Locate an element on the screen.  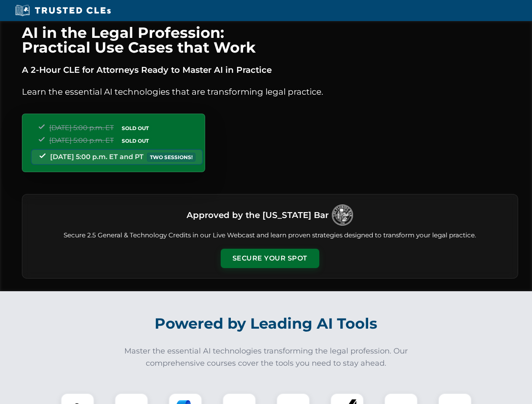
h2: Powered by Leading AI Tools is located at coordinates (266, 324).